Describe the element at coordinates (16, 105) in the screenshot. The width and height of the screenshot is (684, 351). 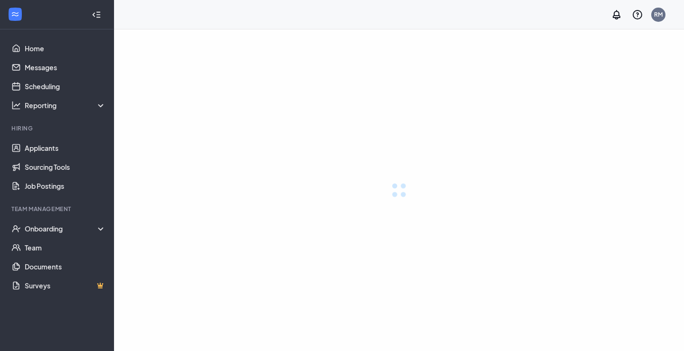
I see `svg: Analysis` at that location.